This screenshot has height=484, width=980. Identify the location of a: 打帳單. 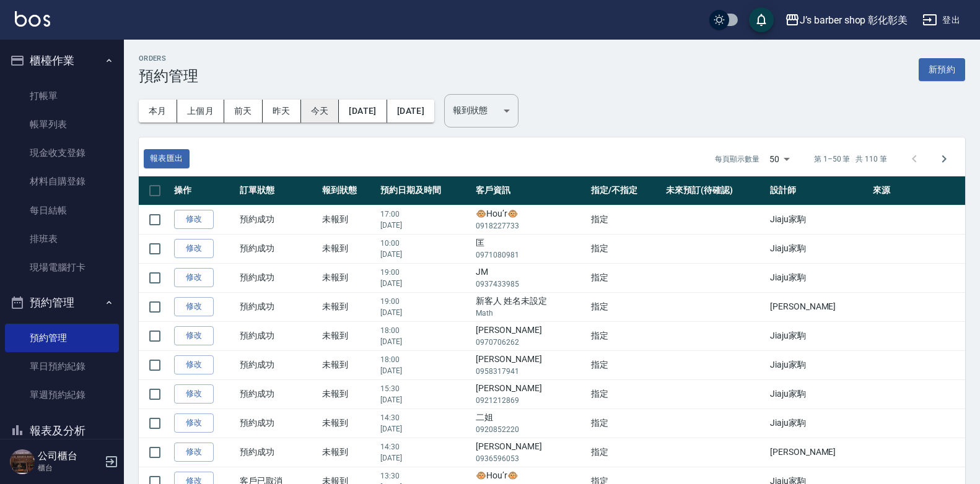
(62, 96).